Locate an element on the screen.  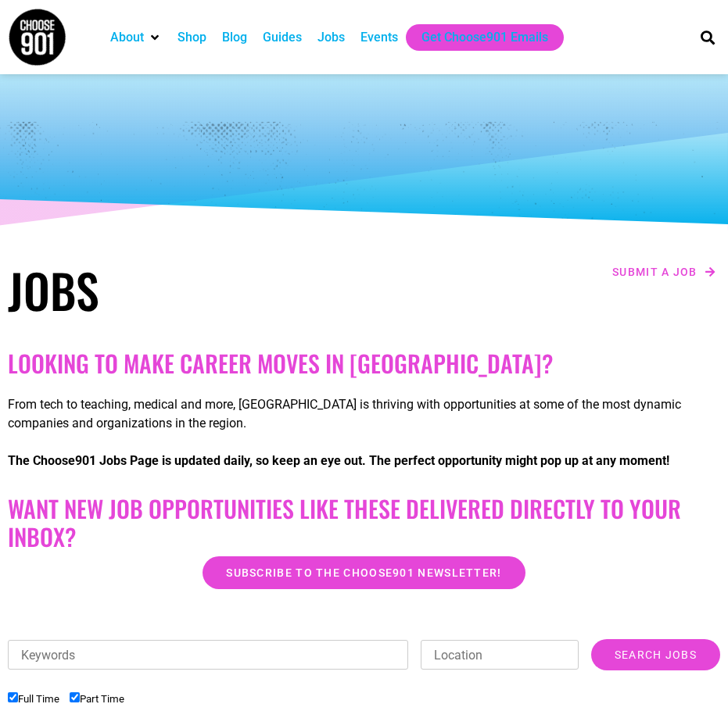
span: Subscribe to the Choose901 newsletter! is located at coordinates (364, 573).